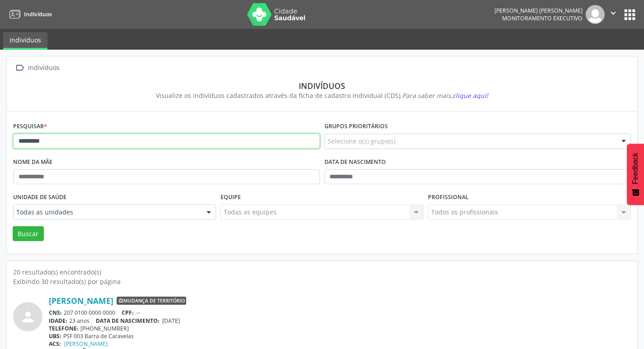 The image size is (644, 349). Describe the element at coordinates (230, 198) in the screenshot. I see `label: Equipe` at that location.